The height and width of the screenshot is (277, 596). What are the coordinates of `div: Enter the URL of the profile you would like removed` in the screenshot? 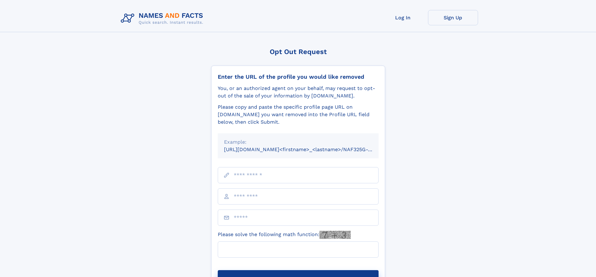 It's located at (298, 77).